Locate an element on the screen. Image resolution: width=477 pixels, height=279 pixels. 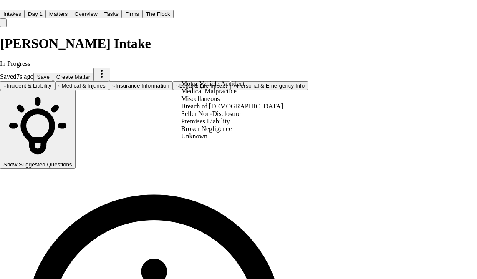
span: Medical Malpractice is located at coordinates (209, 91).